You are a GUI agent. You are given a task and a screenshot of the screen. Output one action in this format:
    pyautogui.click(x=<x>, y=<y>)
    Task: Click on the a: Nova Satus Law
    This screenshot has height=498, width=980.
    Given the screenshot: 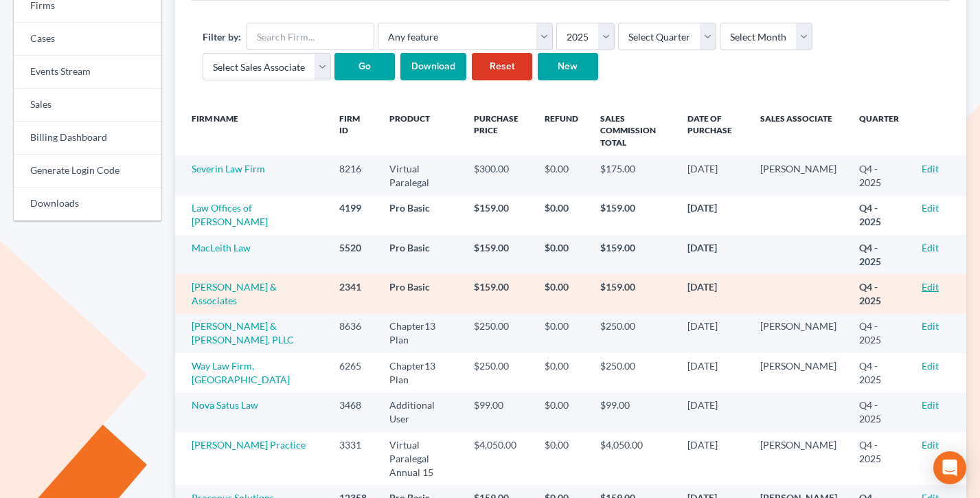 What is the action you would take?
    pyautogui.click(x=224, y=404)
    